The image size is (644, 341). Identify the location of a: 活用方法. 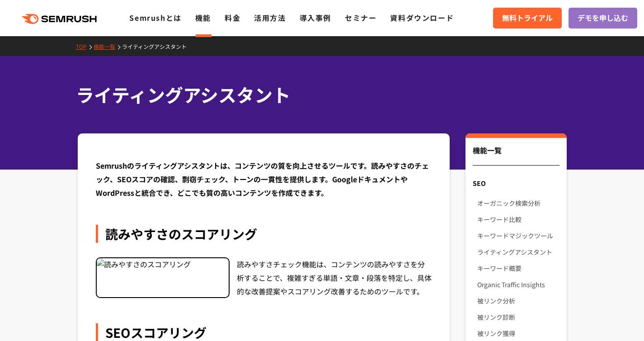
(270, 17).